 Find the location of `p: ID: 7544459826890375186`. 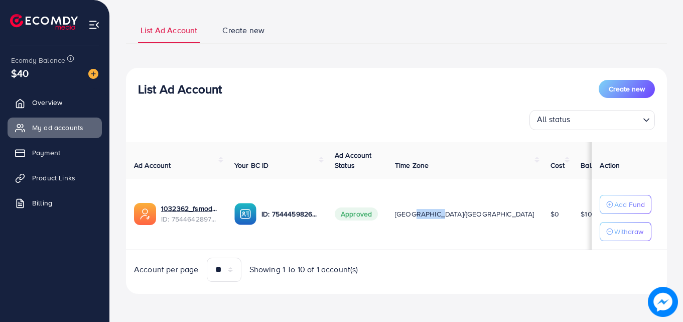

p: ID: 7544459826890375186 is located at coordinates (290, 214).